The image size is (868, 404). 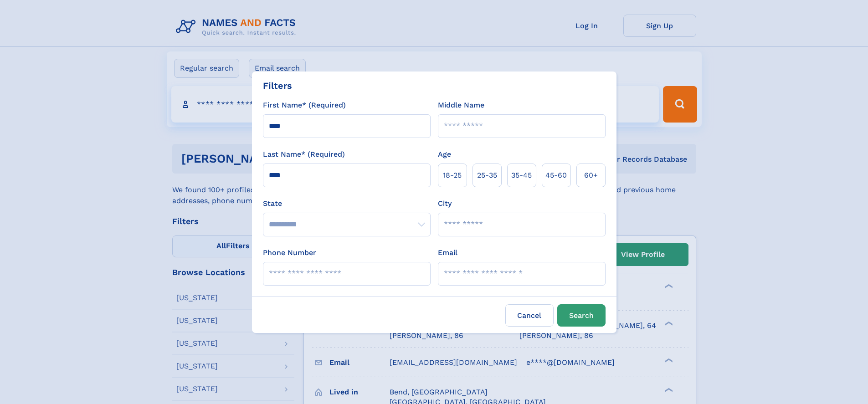 What do you see at coordinates (521, 175) in the screenshot?
I see `span: 35‑45` at bounding box center [521, 175].